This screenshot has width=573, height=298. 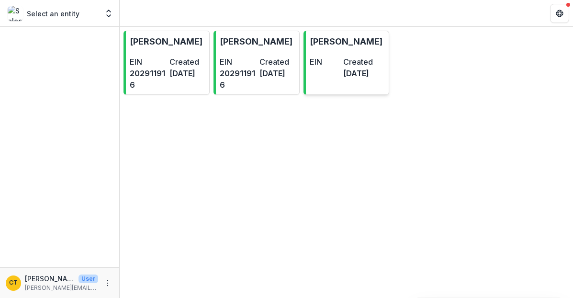 What do you see at coordinates (88, 278) in the screenshot?
I see `p: User` at bounding box center [88, 278].